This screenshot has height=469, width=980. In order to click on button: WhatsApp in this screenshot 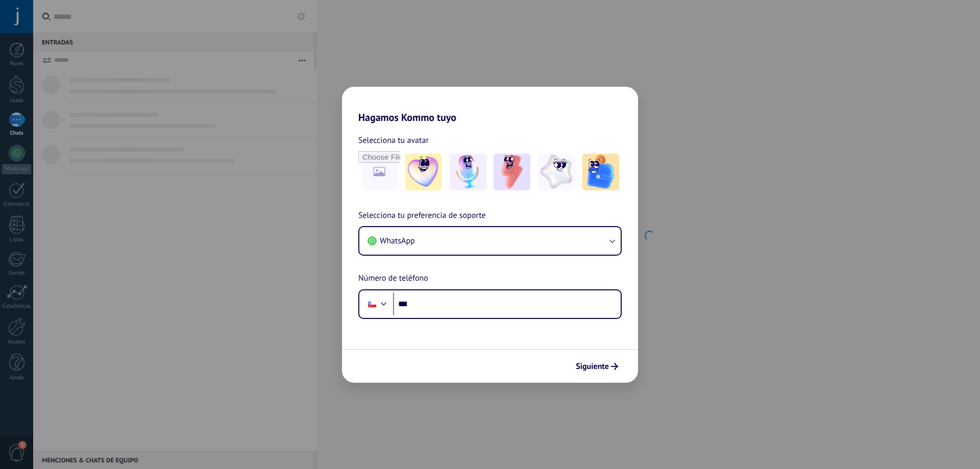, I will do `click(490, 241)`.